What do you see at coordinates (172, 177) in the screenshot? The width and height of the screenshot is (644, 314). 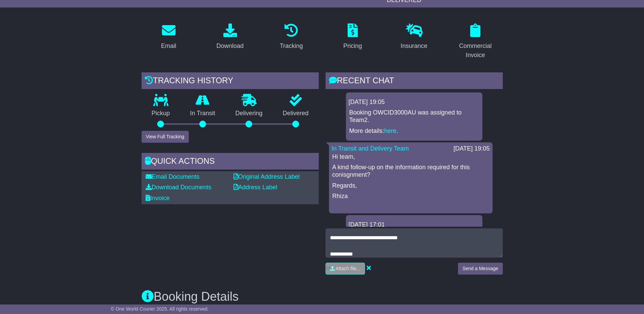 I see `a: Email Documents` at bounding box center [172, 177].